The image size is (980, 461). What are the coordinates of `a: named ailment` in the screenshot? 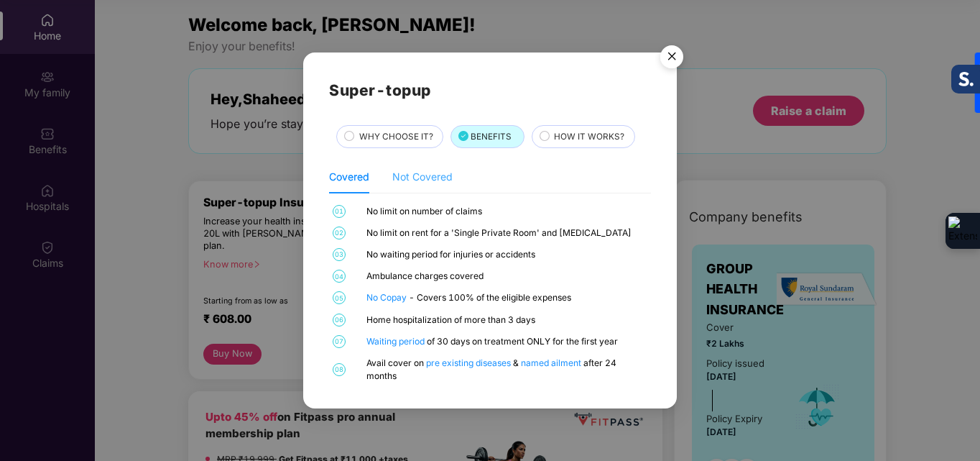 It's located at (552, 362).